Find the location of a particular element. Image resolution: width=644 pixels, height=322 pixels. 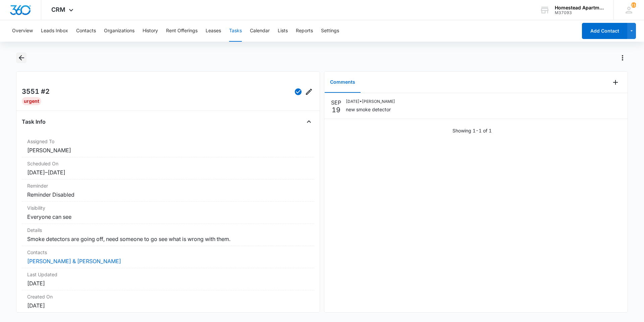

div: notifications count is located at coordinates (634, 5).